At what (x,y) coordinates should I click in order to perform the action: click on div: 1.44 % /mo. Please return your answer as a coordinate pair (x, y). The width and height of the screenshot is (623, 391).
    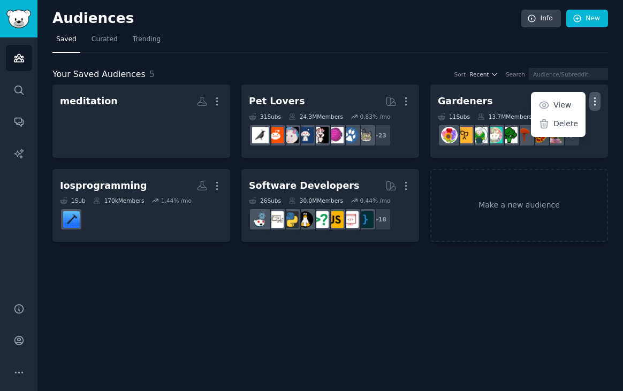
    Looking at the image, I should click on (176, 201).